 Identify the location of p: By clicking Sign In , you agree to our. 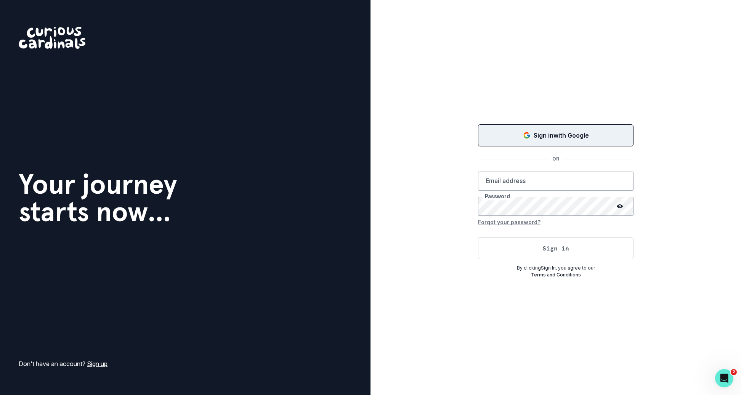
(556, 268).